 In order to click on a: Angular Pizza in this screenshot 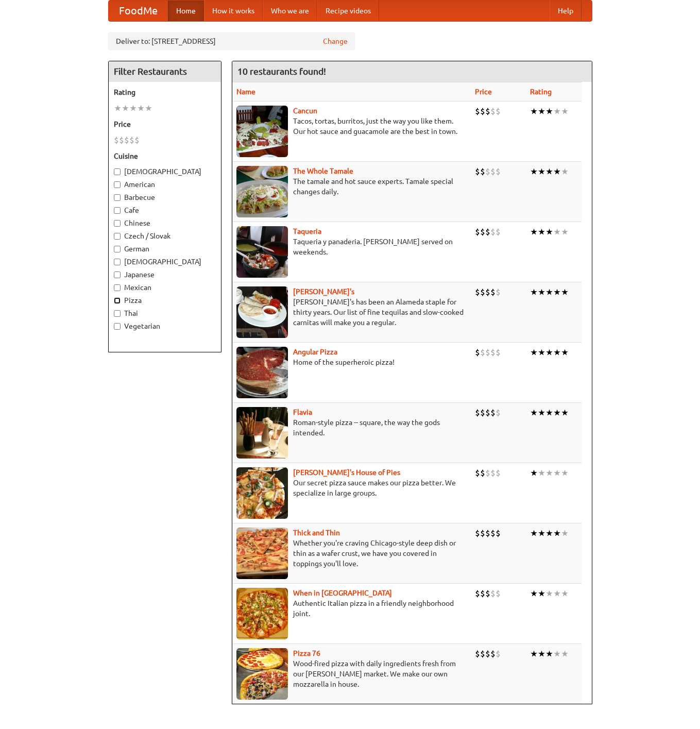, I will do `click(316, 352)`.